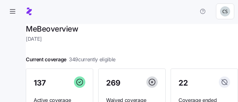 This screenshot has width=238, height=102. I want to click on img: 2df6d97b4bcaa7f1b4a2ee07b0c0b24b, so click(225, 11).